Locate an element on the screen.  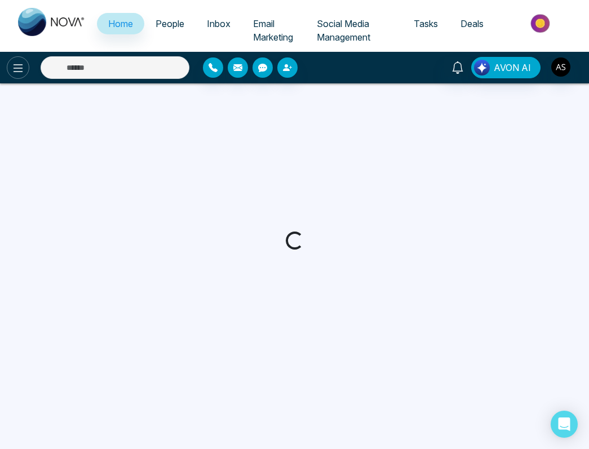
span: Home is located at coordinates (121, 24).